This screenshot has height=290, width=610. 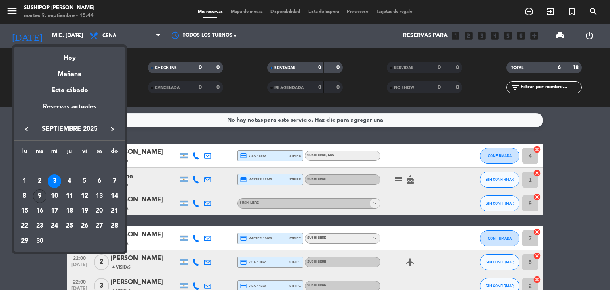 I want to click on th: martes, so click(x=40, y=153).